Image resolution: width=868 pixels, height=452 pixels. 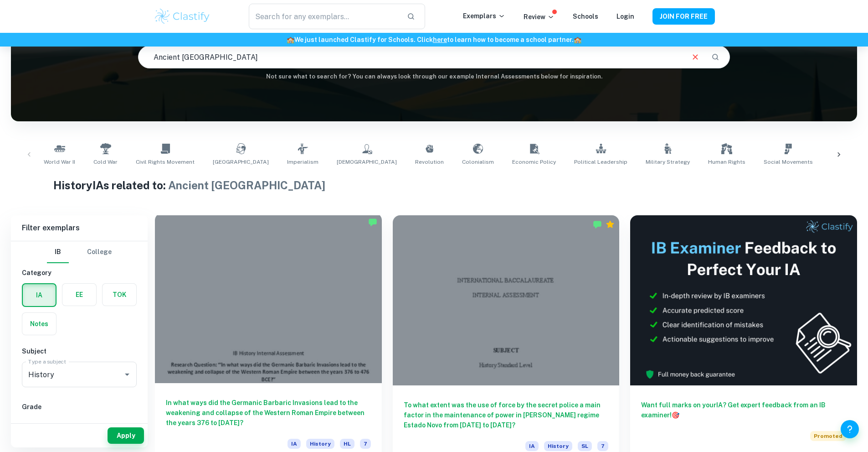 I want to click on a: Login, so click(x=625, y=16).